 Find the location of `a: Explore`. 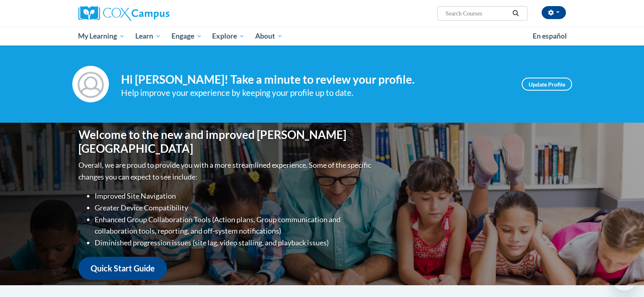

a: Explore is located at coordinates (228, 36).